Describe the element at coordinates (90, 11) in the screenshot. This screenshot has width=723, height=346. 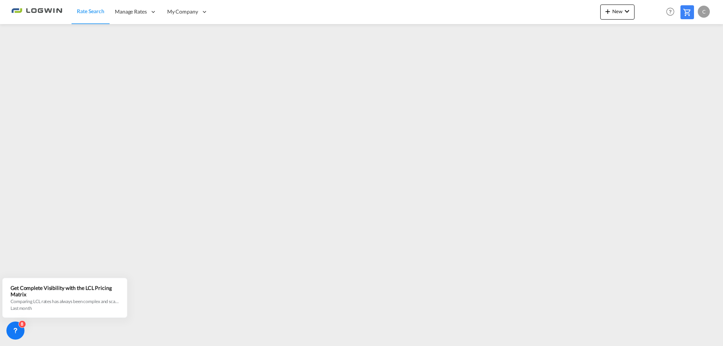
I see `span: Rate Search` at that location.